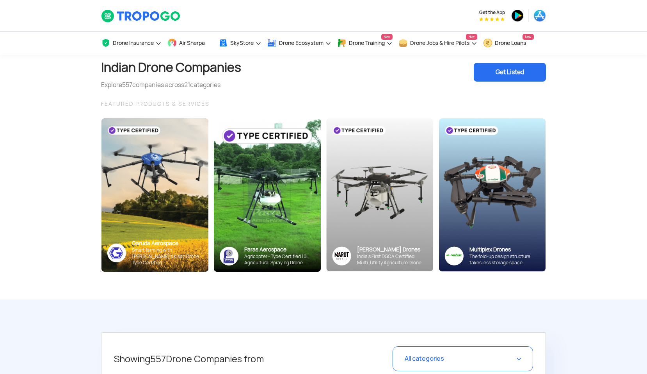 Image resolution: width=647 pixels, height=374 pixels. What do you see at coordinates (392, 259) in the screenshot?
I see `div: India’s First DGCA Certified Multi-Utility Agriculture Drone` at bounding box center [392, 259].